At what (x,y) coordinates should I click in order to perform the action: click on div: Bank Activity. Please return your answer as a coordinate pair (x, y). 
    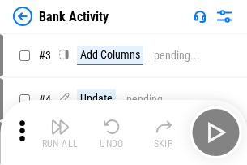
    Looking at the image, I should click on (74, 16).